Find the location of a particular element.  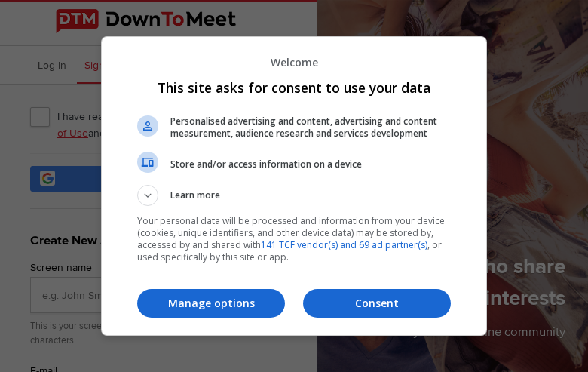

p: Your personal data will be processed and information from your device (cookies, unique identifier... is located at coordinates (294, 239).